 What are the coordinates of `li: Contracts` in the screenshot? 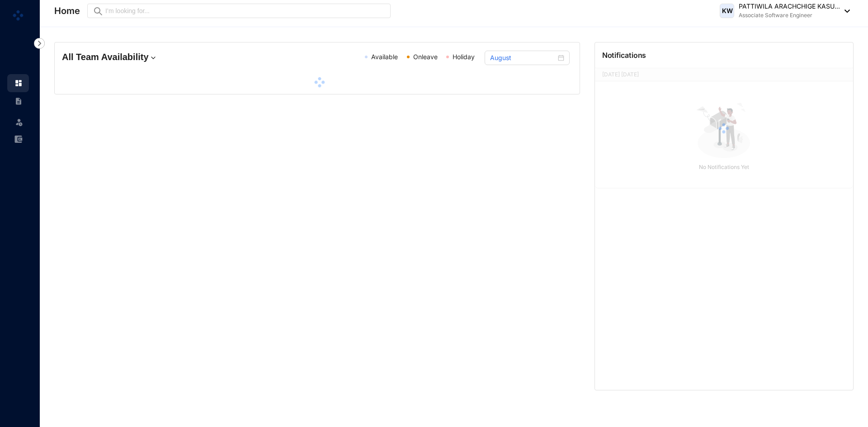 It's located at (18, 101).